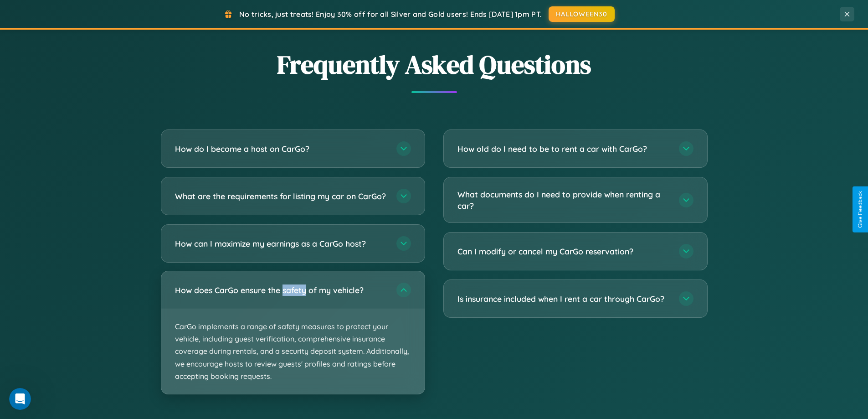  Describe the element at coordinates (281, 196) in the screenshot. I see `h3: What are the requirements for listing my car on CarGo?` at that location.